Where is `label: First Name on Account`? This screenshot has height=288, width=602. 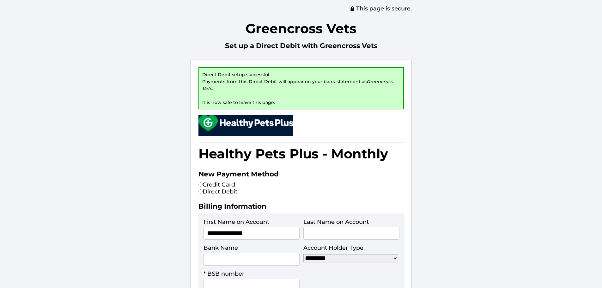
label: First Name on Account is located at coordinates (236, 222).